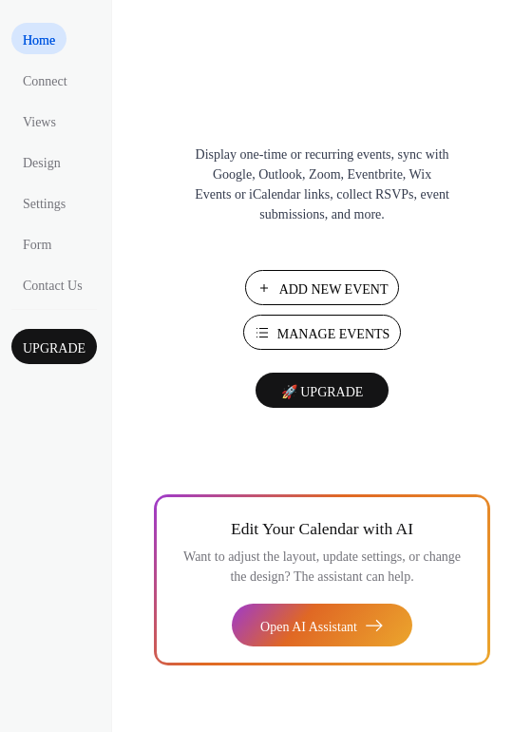  What do you see at coordinates (39, 122) in the screenshot?
I see `span: Views` at bounding box center [39, 122].